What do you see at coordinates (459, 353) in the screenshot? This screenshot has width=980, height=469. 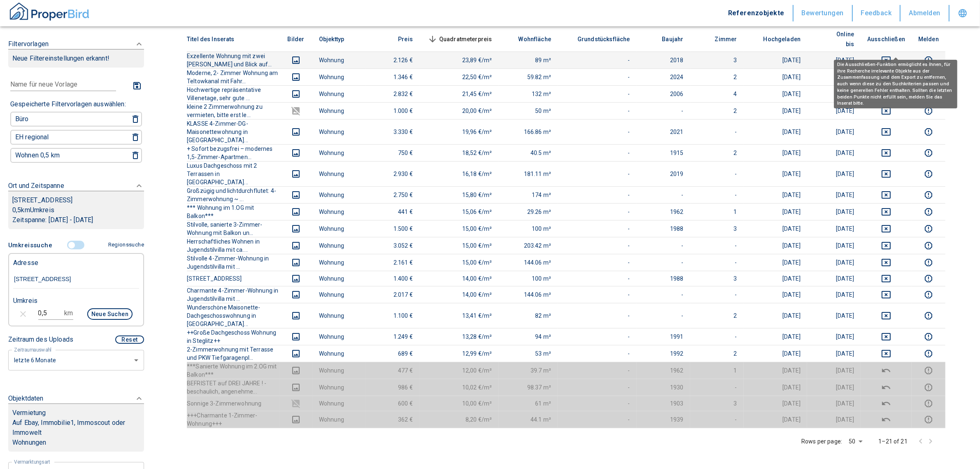 I see `td: 12,99 €/m²` at bounding box center [459, 353].